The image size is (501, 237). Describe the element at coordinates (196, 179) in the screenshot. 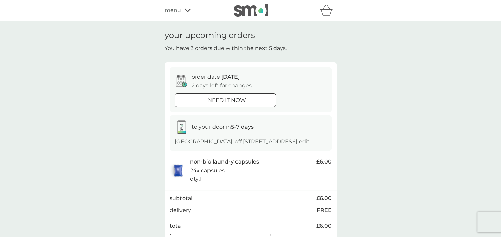

I see `p: qty : 1` at that location.